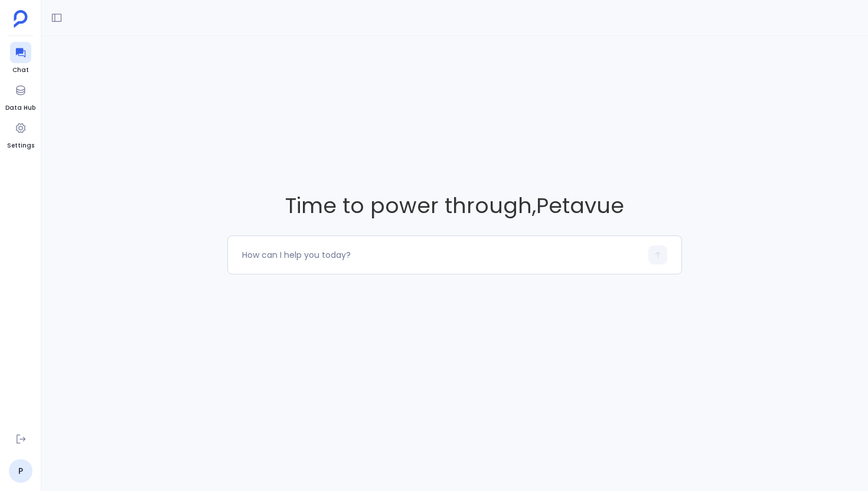 The width and height of the screenshot is (868, 491). Describe the element at coordinates (20, 145) in the screenshot. I see `span: Settings` at that location.